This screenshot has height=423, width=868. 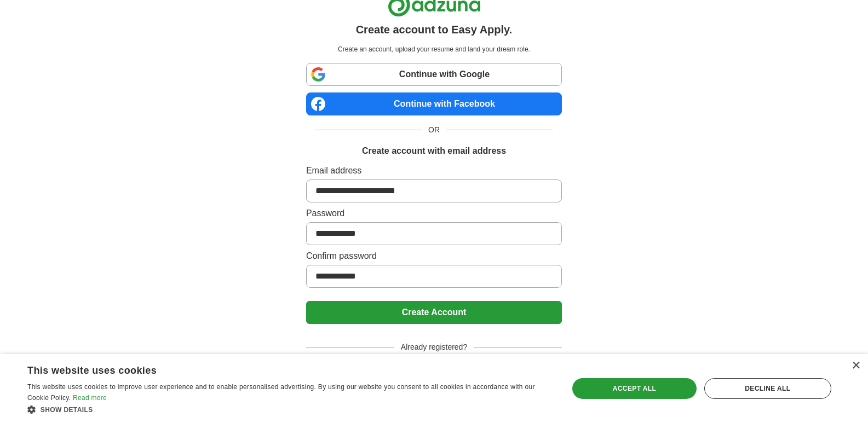 I want to click on h1: Create account to Easy Apply., so click(x=434, y=29).